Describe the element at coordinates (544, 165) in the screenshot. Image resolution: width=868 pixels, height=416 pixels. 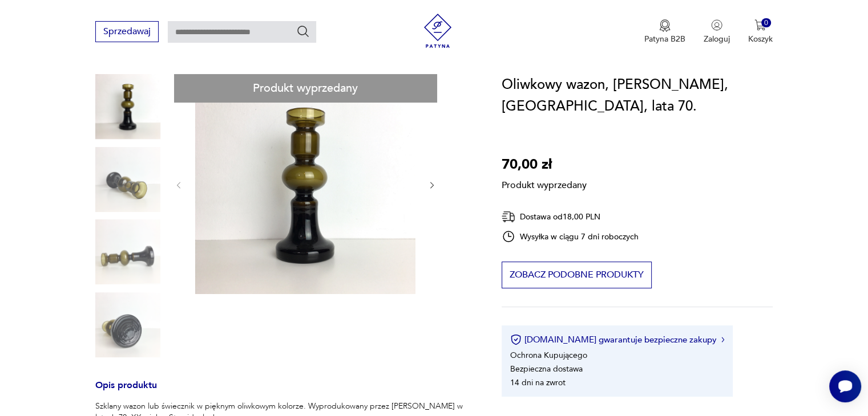
I see `p: 70,00 zł` at that location.